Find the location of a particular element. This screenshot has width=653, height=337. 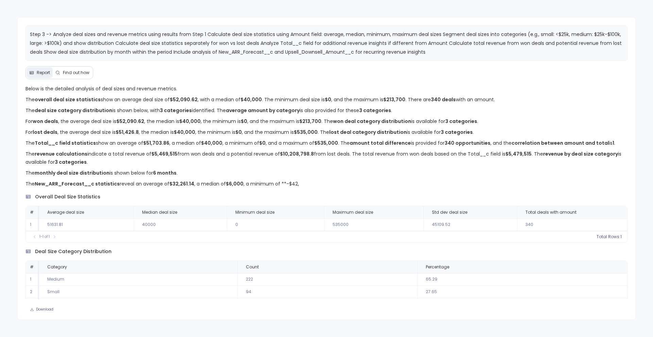

td: 51631.81 is located at coordinates (86, 225).